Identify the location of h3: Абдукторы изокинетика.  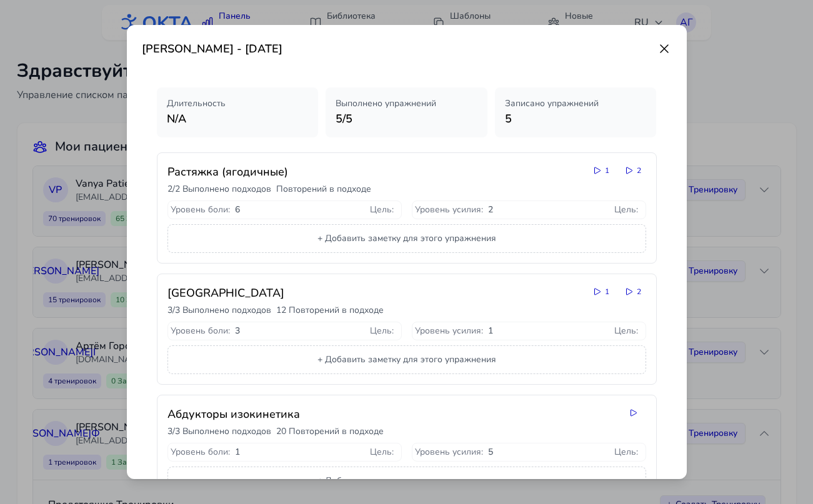
(390, 414).